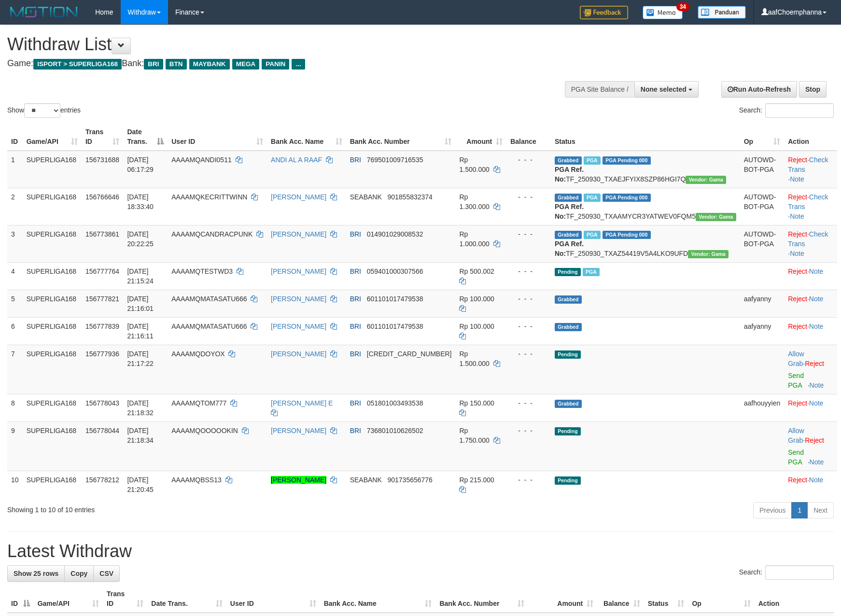 The image size is (841, 616). I want to click on a: Next, so click(820, 510).